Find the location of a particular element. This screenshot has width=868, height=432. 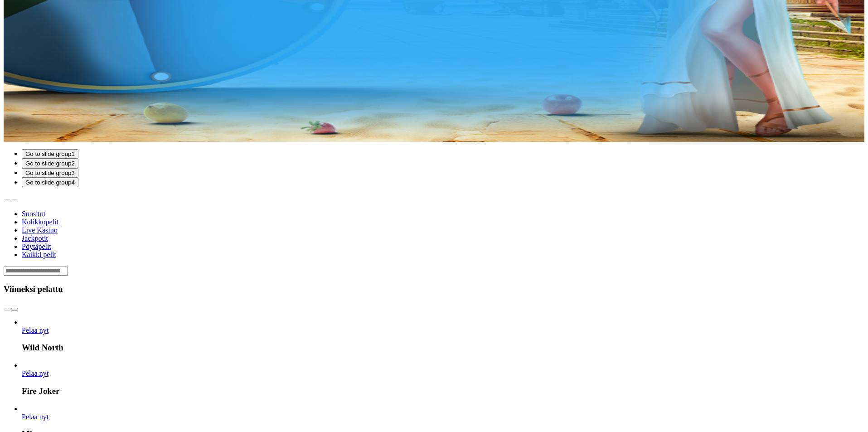

a: Pöytäpelit is located at coordinates (36, 246).